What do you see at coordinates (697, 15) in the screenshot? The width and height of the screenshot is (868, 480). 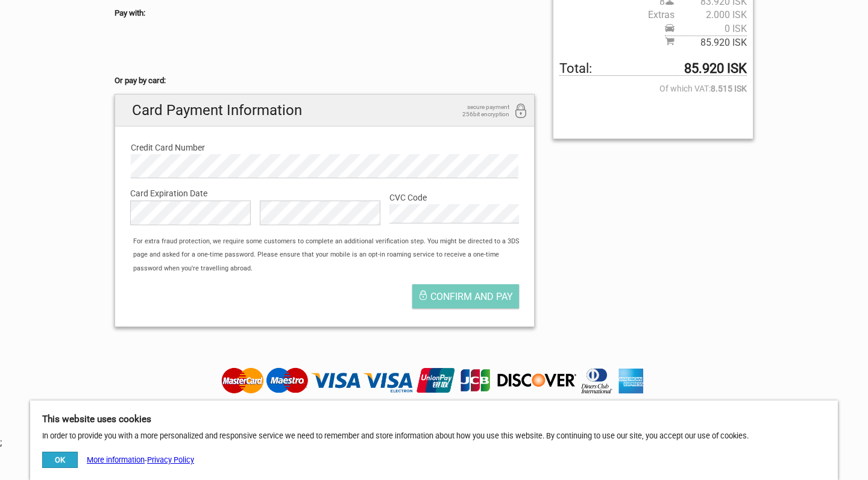 I see `span: Extras` at bounding box center [697, 15].